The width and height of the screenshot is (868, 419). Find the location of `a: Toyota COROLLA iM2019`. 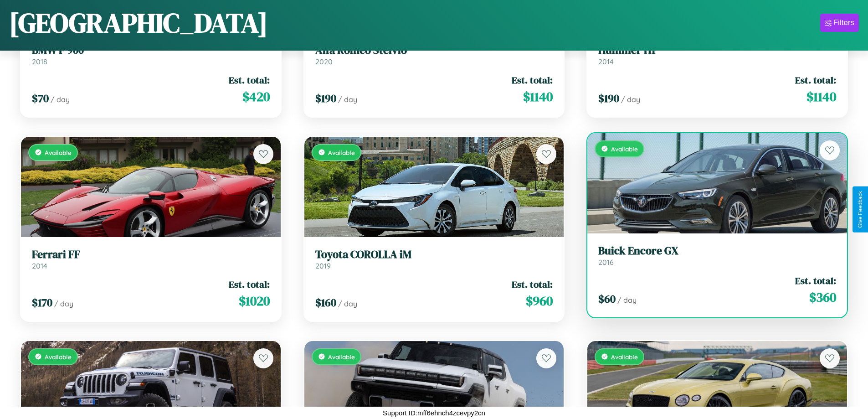

a: Toyota COROLLA iM2019 is located at coordinates (434, 259).